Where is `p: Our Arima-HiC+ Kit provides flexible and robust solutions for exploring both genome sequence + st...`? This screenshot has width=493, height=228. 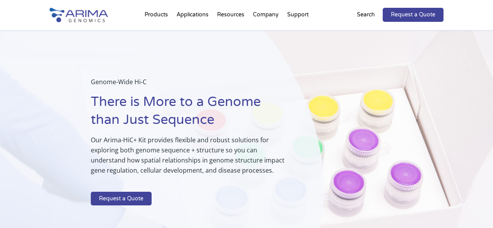 p: Our Arima-HiC+ Kit provides flexible and robust solutions for exploring both genome sequence + st... is located at coordinates (188, 158).